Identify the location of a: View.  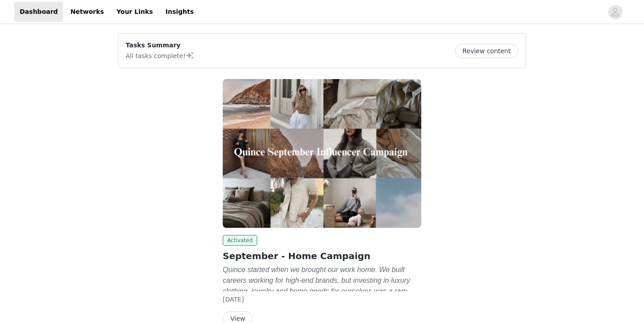
(237, 319).